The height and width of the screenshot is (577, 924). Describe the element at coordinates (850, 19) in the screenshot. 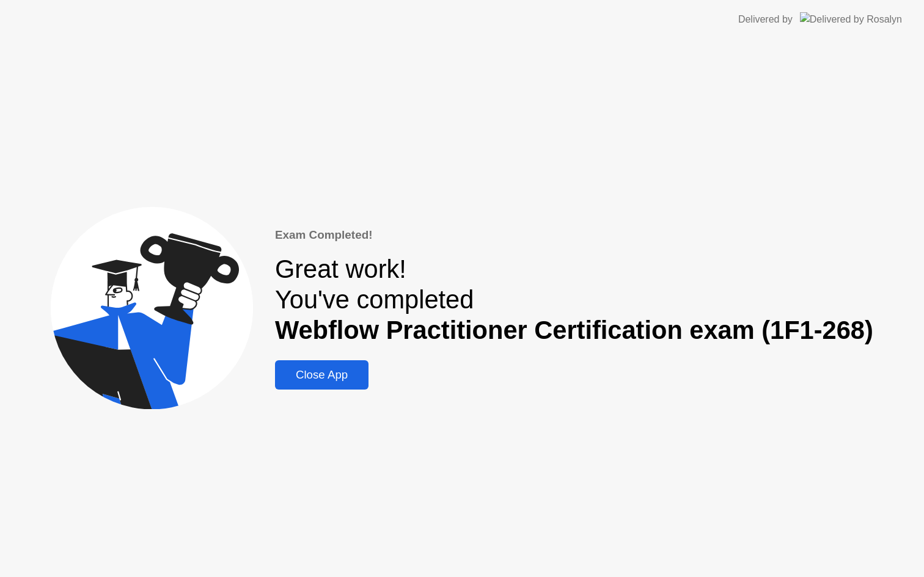

I see `img: Delivered by Rosalyn` at that location.